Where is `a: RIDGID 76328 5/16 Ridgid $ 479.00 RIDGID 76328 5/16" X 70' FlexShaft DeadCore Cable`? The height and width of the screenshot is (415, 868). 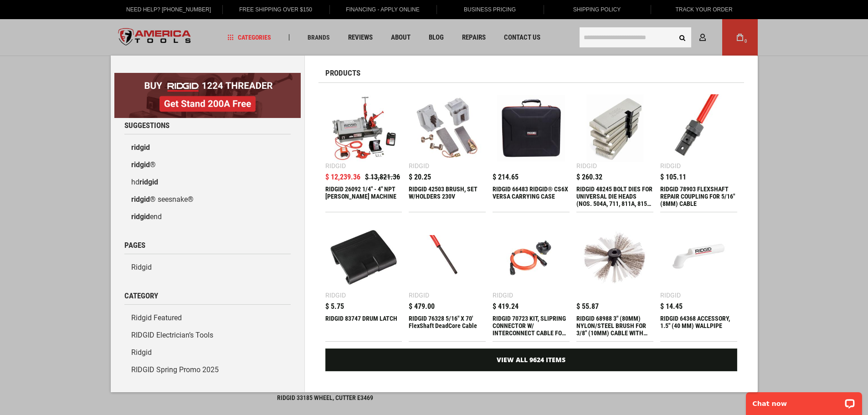 a: RIDGID 76328 5/16 Ridgid $ 479.00 RIDGID 76328 5/16" X 70' FlexShaft DeadCore Cable is located at coordinates (447, 281).